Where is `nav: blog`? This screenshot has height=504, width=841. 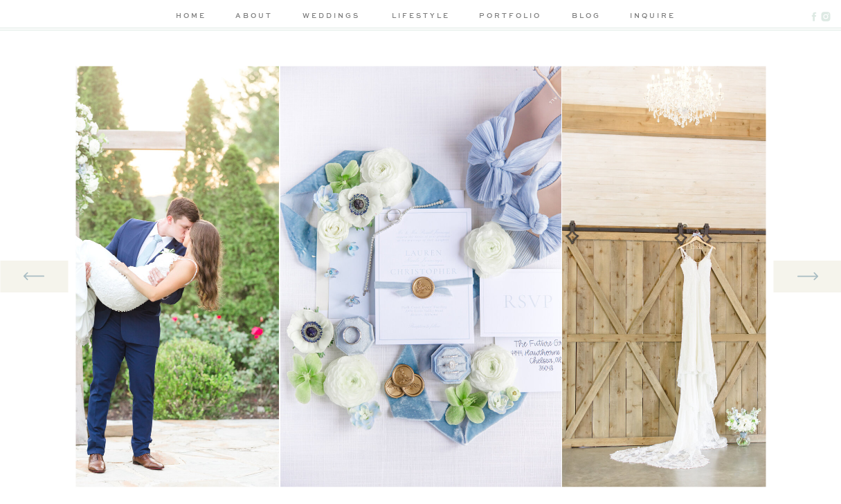 nav: blog is located at coordinates (586, 16).